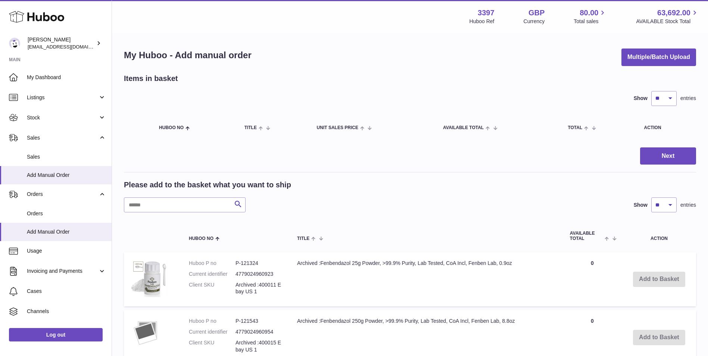  Describe the element at coordinates (536, 13) in the screenshot. I see `strong: GBP` at that location.